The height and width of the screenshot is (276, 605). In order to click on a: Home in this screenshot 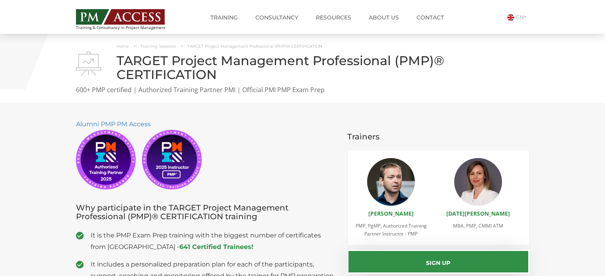, I will do `click(123, 46)`.